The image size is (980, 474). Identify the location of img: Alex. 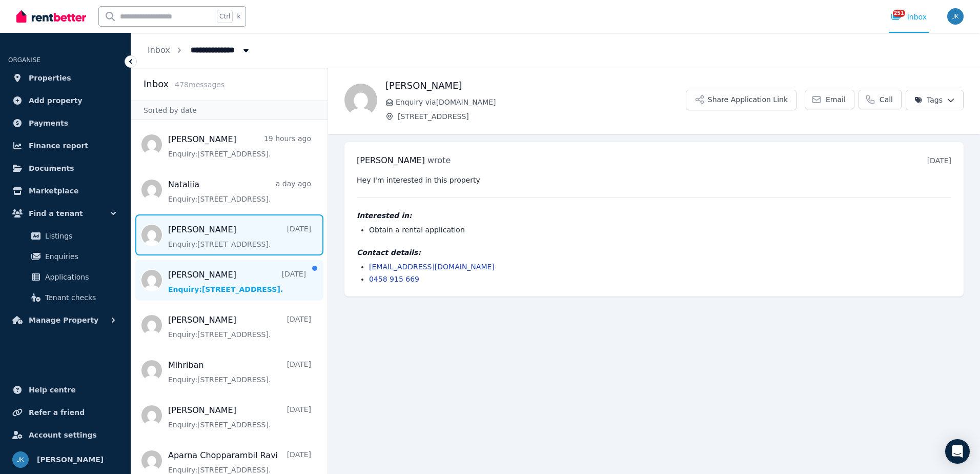
(360, 100).